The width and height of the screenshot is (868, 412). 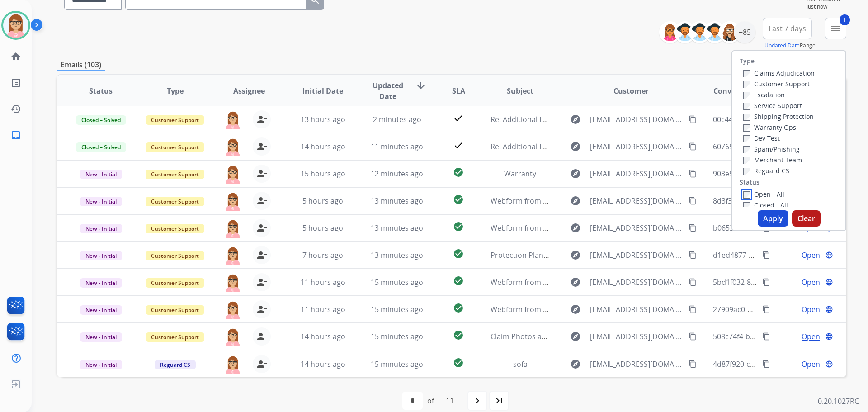 I want to click on input: Warranty Ops, so click(x=746, y=128).